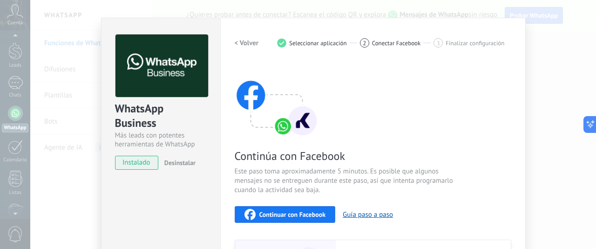  What do you see at coordinates (364, 43) in the screenshot?
I see `span: 2` at bounding box center [364, 43].